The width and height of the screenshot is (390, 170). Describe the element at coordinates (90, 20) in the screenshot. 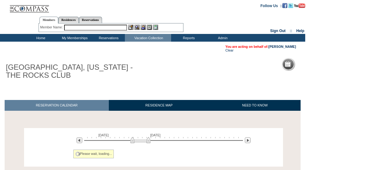

I see `a: Reservations` at that location.